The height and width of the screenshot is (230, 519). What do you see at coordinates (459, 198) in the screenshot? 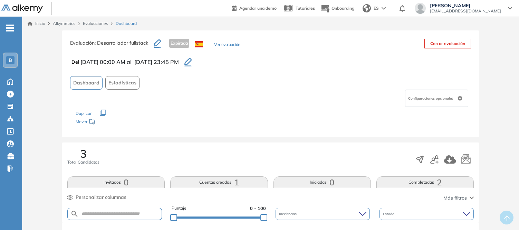
I see `button: Más filtros` at bounding box center [459, 198].